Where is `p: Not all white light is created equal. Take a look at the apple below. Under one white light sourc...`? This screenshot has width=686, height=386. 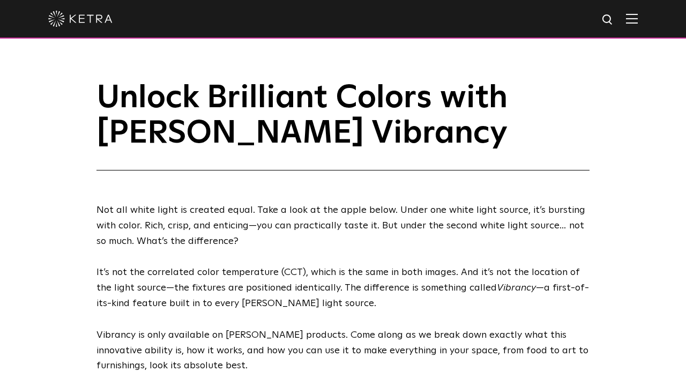
p: Not all white light is created equal. Take a look at the apple below. Under one white light sourc... is located at coordinates (343, 226).